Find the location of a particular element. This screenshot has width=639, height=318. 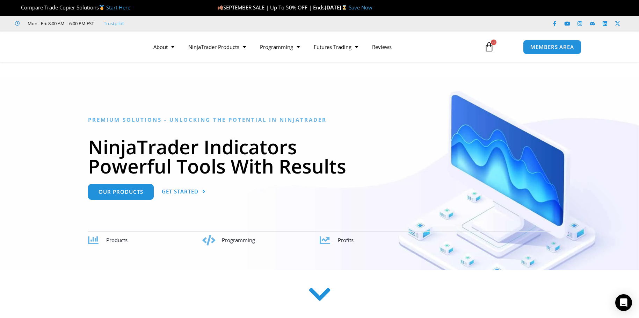

a: 0 is located at coordinates (489, 47).